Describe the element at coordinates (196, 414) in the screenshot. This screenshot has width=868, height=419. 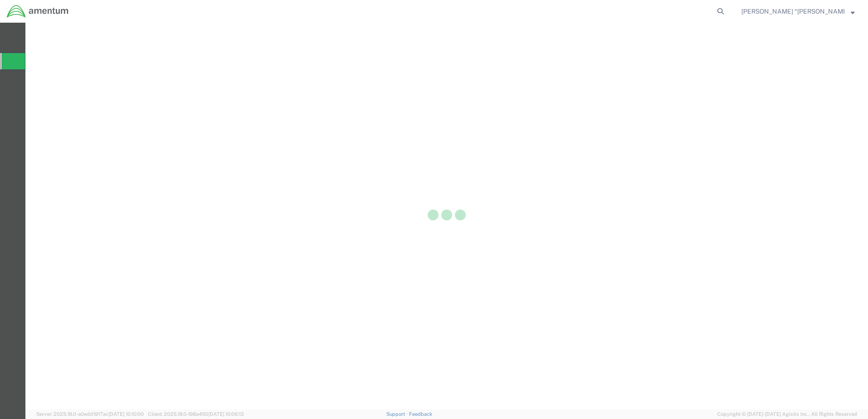
I see `span: Client: 2025.18.0-198a450` at that location.